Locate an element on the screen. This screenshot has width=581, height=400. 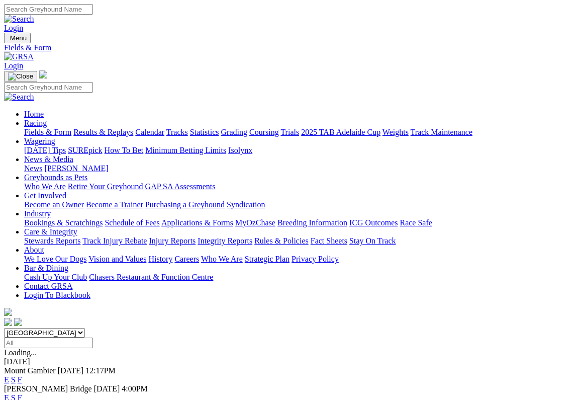
a: Chasers Restaurant & Function Centre is located at coordinates (151, 277).